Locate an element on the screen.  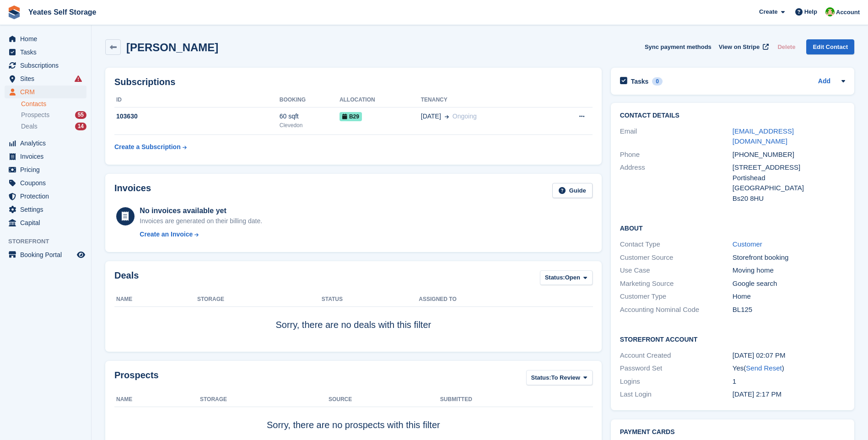
div: Account Created is located at coordinates (676, 355).